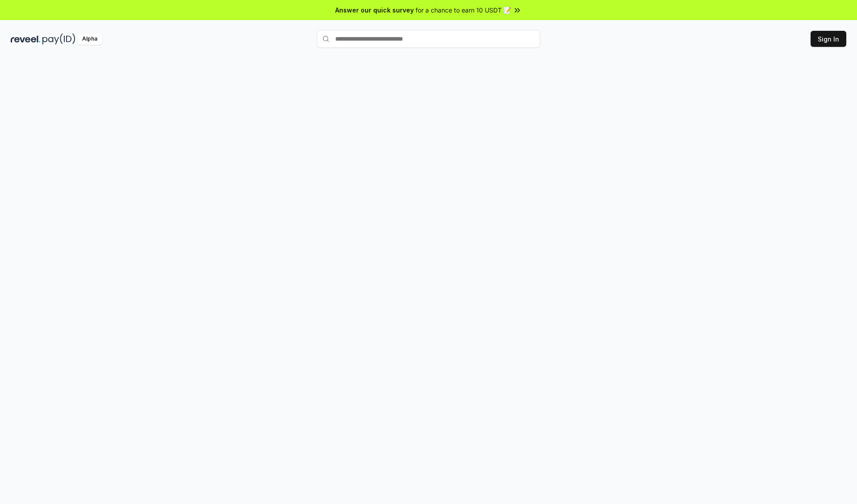 Image resolution: width=857 pixels, height=504 pixels. What do you see at coordinates (89, 39) in the screenshot?
I see `div: Alpha` at bounding box center [89, 39].